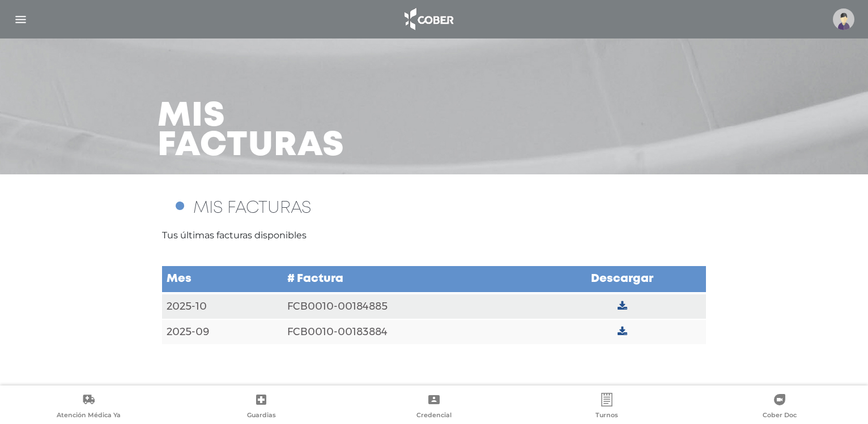  I want to click on td: FCB0010-00183884, so click(411, 332).